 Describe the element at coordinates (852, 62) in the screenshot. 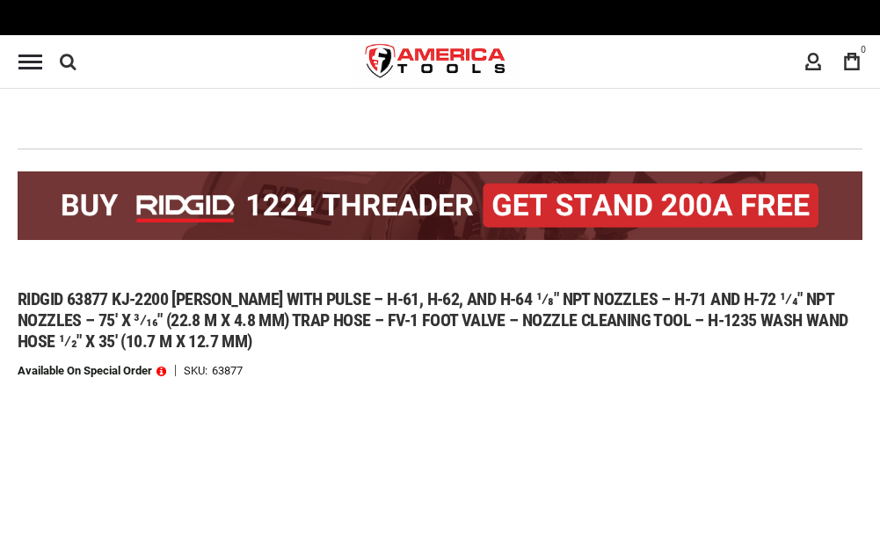

I see `a: 0` at that location.